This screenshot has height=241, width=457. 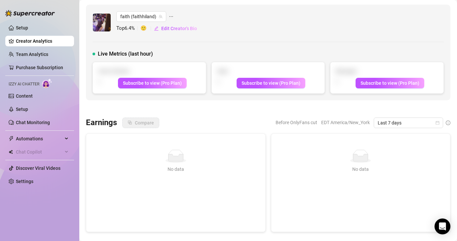 What do you see at coordinates (102, 22) in the screenshot?
I see `img: faith` at bounding box center [102, 22].